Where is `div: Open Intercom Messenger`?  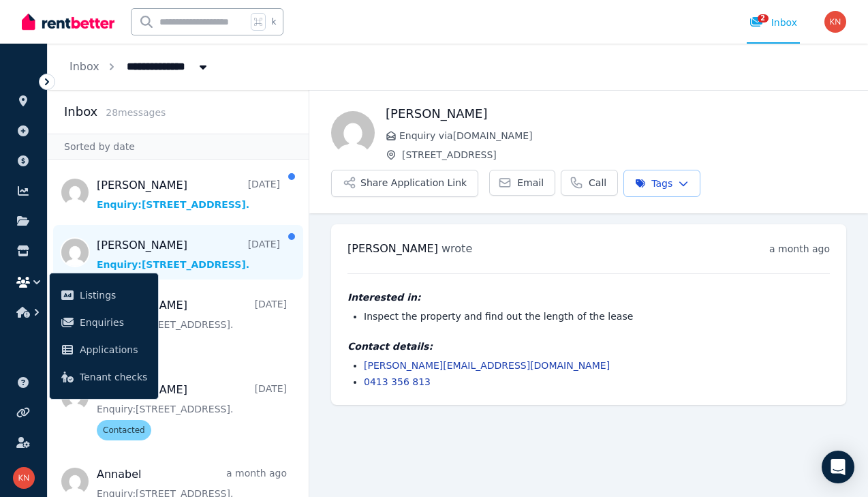 div: Open Intercom Messenger is located at coordinates (838, 467).